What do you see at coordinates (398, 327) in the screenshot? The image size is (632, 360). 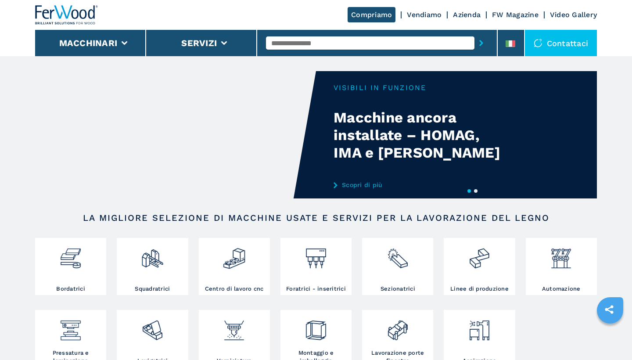 I see `img: lavorazione_porte_finestre_2.png` at bounding box center [398, 327].